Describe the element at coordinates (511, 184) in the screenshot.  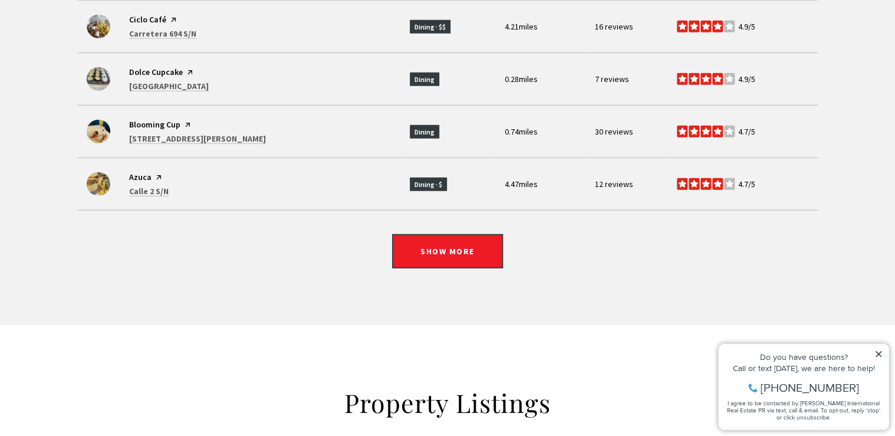
I see `span: 4.47` at that location.